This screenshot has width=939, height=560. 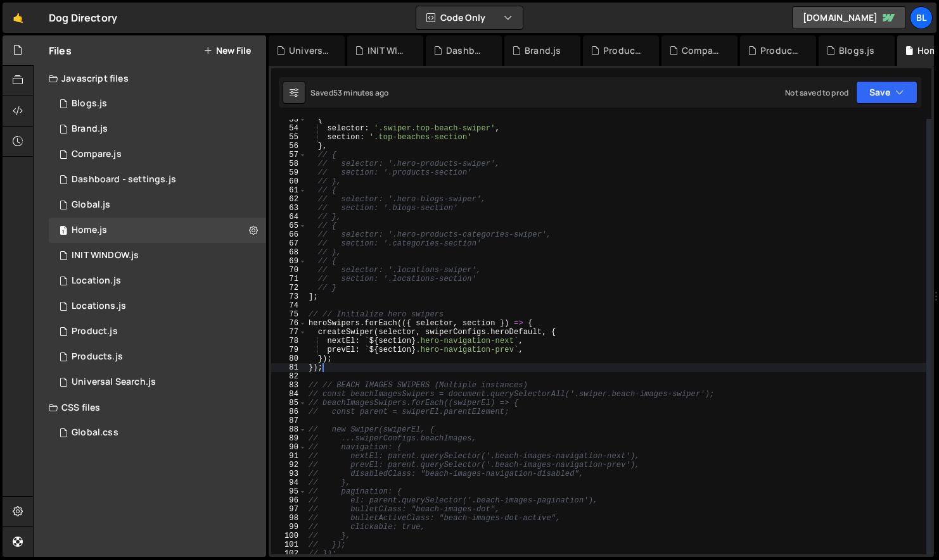 What do you see at coordinates (289, 412) in the screenshot?
I see `div: 86` at bounding box center [289, 412].